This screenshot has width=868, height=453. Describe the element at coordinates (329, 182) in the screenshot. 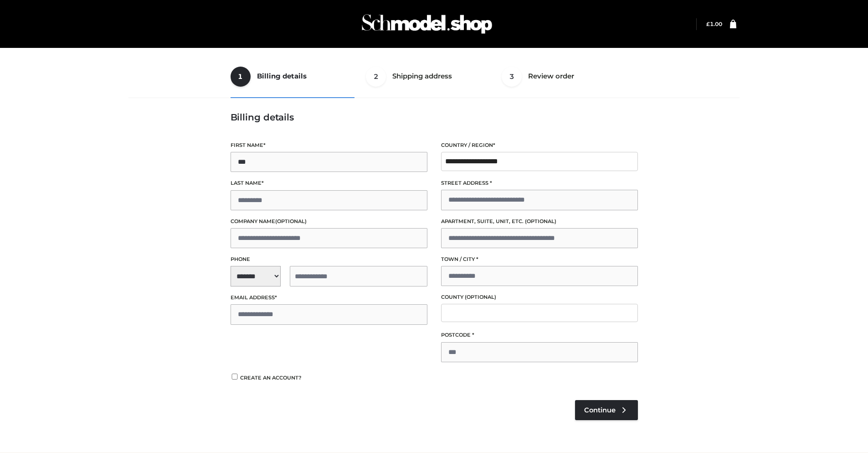

I see `label: Last name` at that location.